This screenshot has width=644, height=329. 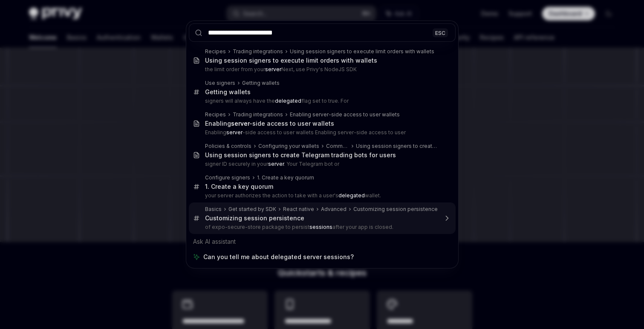 What do you see at coordinates (298, 209) in the screenshot?
I see `div: React native` at bounding box center [298, 209].